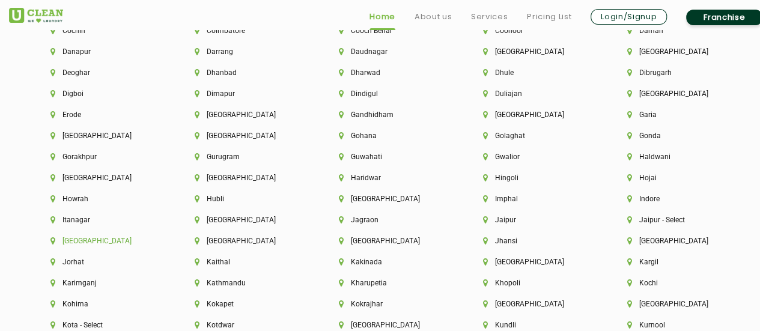 The width and height of the screenshot is (760, 331). I want to click on li: Hubli, so click(246, 199).